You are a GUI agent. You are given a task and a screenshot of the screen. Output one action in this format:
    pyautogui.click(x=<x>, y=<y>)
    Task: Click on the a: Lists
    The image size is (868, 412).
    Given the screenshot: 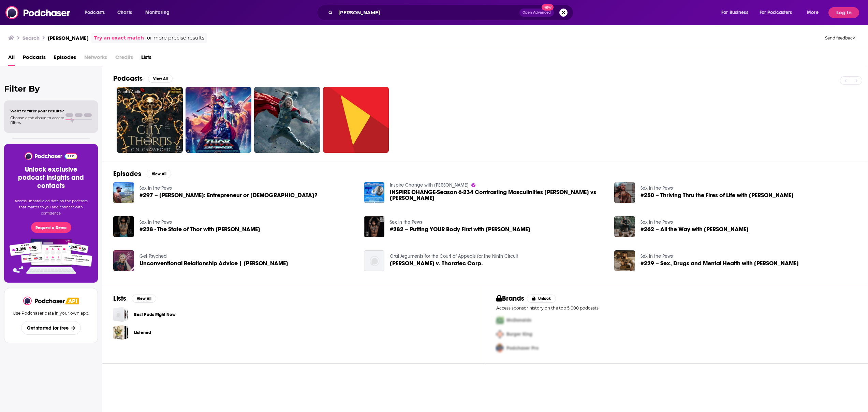 What is the action you would take?
    pyautogui.click(x=147, y=59)
    